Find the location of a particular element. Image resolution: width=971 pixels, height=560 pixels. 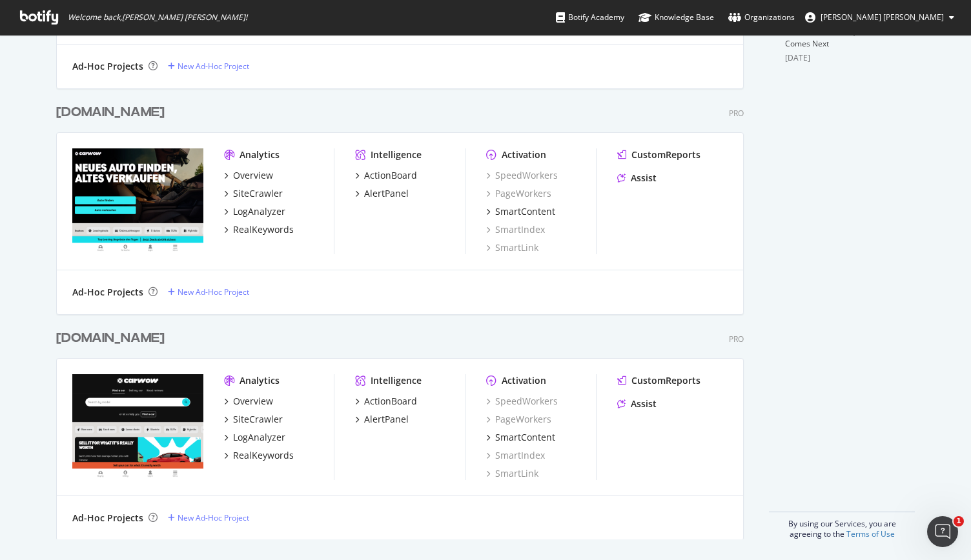

a: Leveling the Playing Field: Why Growth-Stage Companies Are at a Search Crossroads, and What Comes... is located at coordinates (846, 26).